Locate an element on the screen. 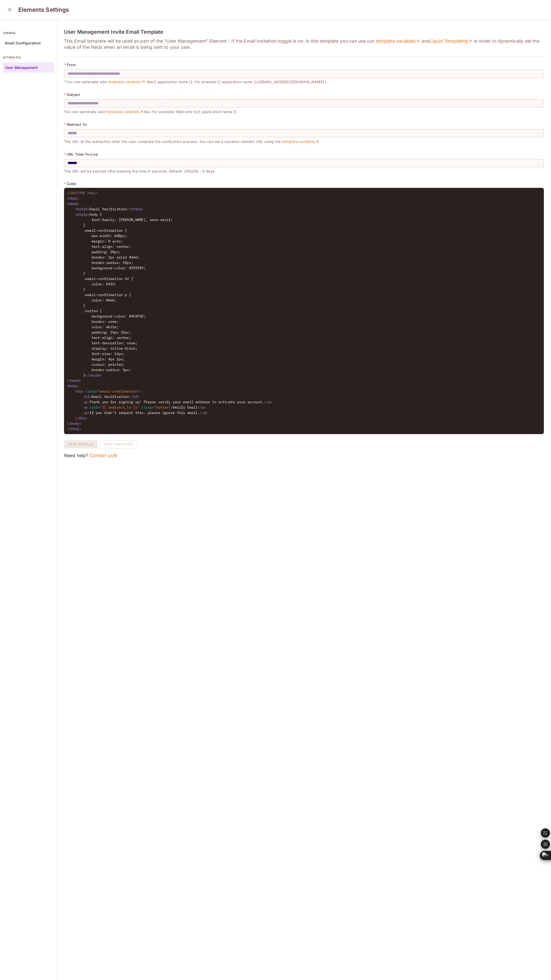 Image resolution: width=551 pixels, height=980 pixels. p: Subject is located at coordinates (73, 95).